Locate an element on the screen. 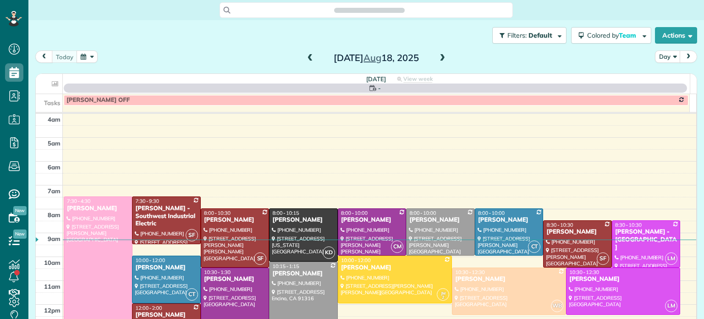 This screenshot has height=319, width=704. span: 10am is located at coordinates (52, 262).